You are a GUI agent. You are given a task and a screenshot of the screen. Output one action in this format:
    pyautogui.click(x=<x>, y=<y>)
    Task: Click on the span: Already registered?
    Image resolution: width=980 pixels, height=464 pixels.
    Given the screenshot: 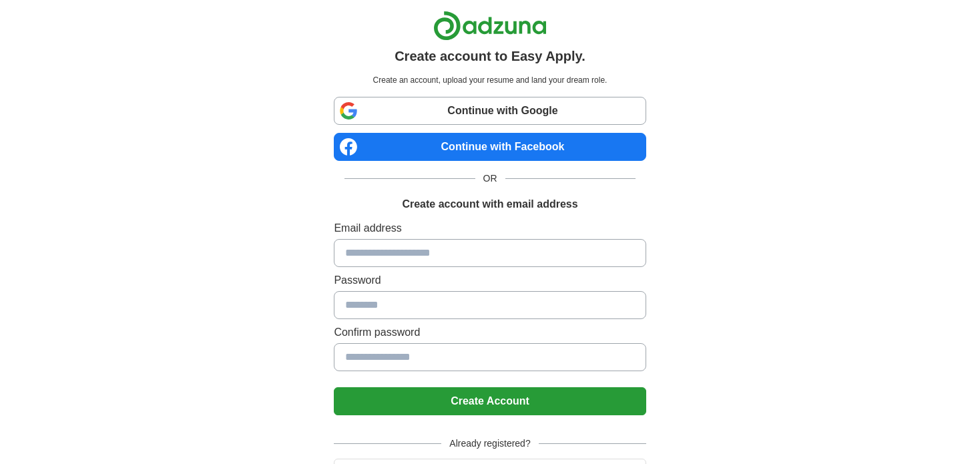 What is the action you would take?
    pyautogui.click(x=489, y=443)
    